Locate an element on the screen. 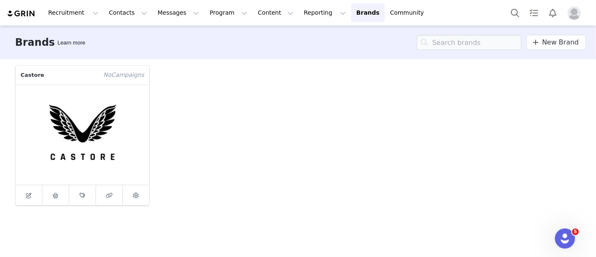 The height and width of the screenshot is (257, 596). a: New Brand is located at coordinates (556, 42).